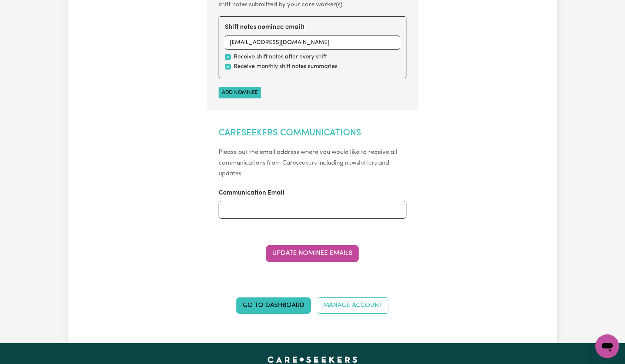 This screenshot has height=364, width=625. What do you see at coordinates (308, 163) in the screenshot?
I see `small: Please put the email address where you would like to receive all communications from Careseekers ...` at bounding box center [308, 163].